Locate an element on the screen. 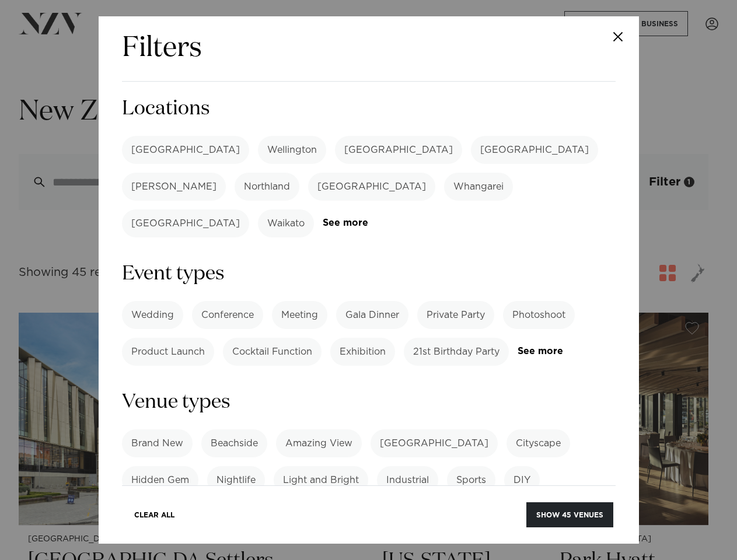 The height and width of the screenshot is (560, 737). label: 21st Birthday Party is located at coordinates (456, 352).